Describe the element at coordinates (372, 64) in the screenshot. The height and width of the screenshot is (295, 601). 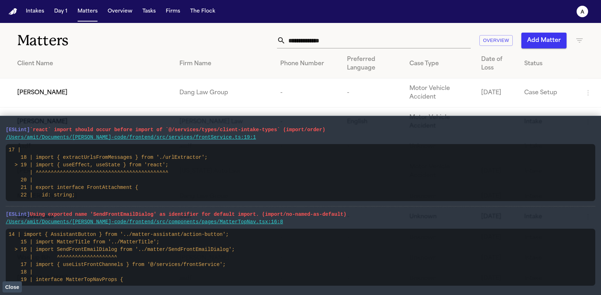
I see `div: Preferred Language` at that location.